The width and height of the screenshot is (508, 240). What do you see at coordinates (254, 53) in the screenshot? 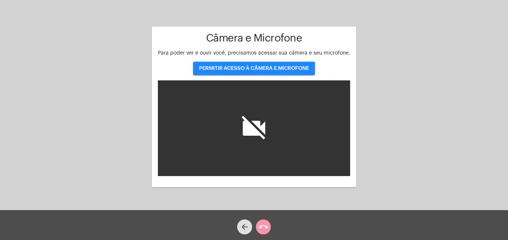
I see `span: Para poder ver e ouvir você, precisamos acessar sua câmera e seu microfone.` at bounding box center [254, 53].